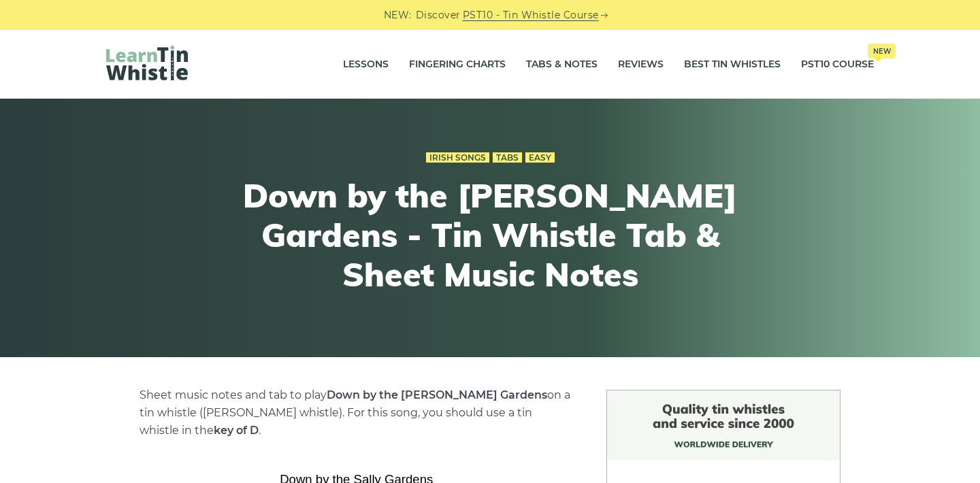 The image size is (980, 483). What do you see at coordinates (365, 65) in the screenshot?
I see `a: Lessons` at bounding box center [365, 65].